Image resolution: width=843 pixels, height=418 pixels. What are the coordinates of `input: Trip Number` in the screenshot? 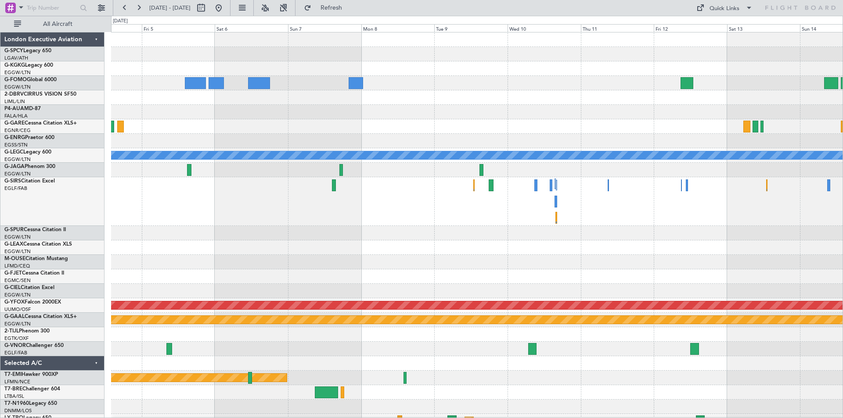 It's located at (52, 8).